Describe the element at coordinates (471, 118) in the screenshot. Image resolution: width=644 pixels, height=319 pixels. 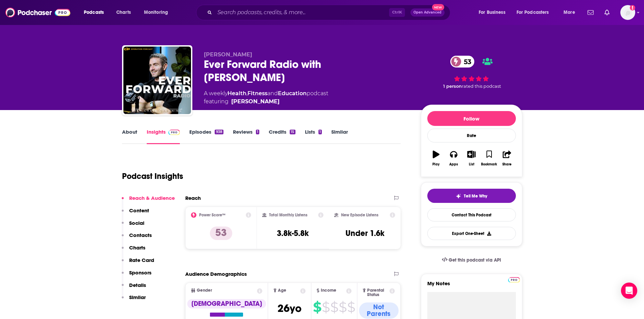
I see `button: Follow` at that location.